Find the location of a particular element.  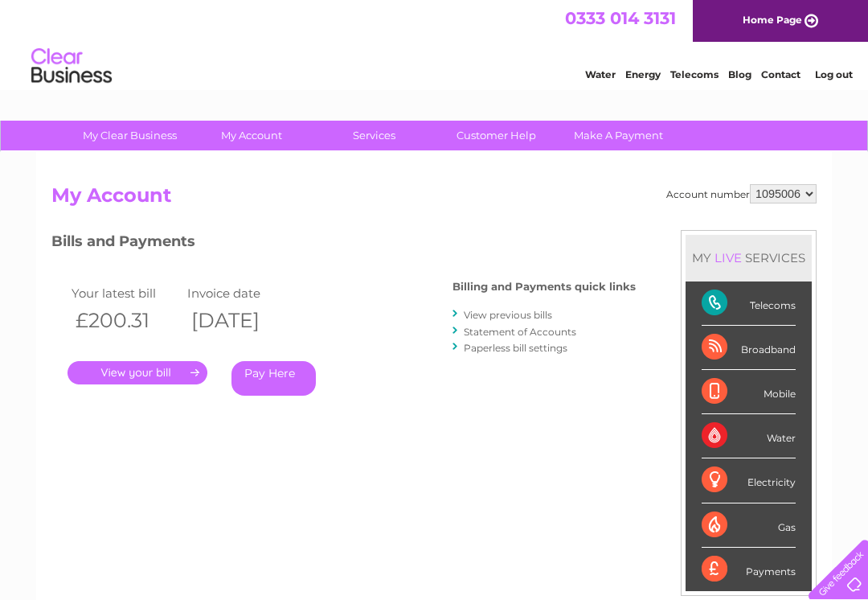

div: Telecoms is located at coordinates (748, 303).